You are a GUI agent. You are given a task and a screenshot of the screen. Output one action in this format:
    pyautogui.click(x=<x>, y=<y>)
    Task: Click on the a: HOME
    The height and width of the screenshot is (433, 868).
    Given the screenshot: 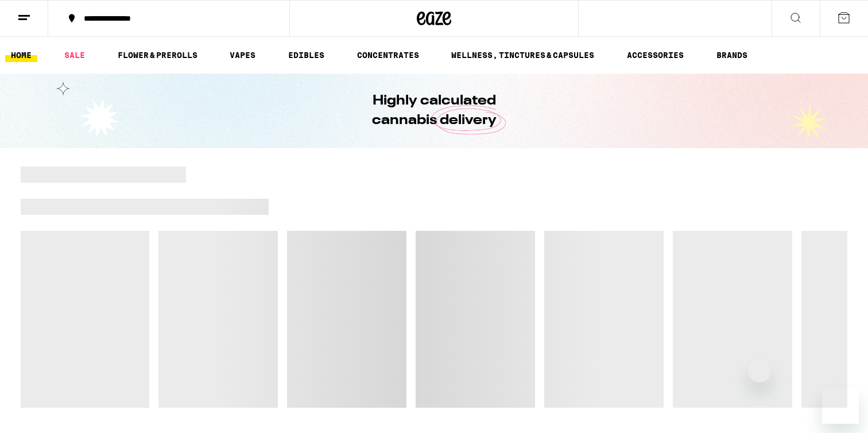 What is the action you would take?
    pyautogui.click(x=22, y=55)
    